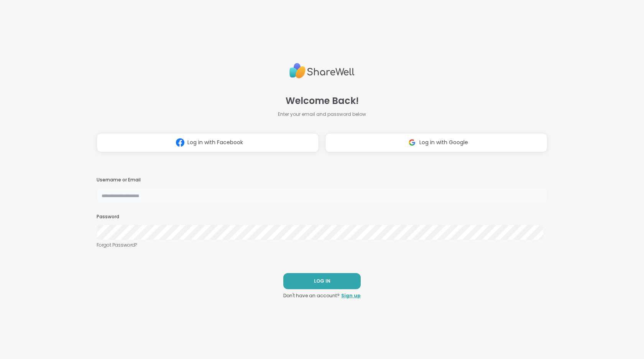  Describe the element at coordinates (312, 296) in the screenshot. I see `span: Don't have an account?` at that location.